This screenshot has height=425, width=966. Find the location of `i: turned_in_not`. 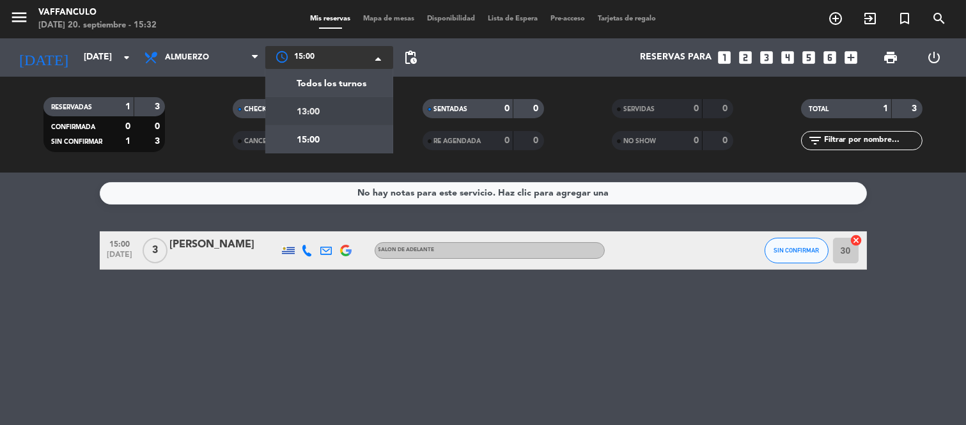

i: turned_in_not is located at coordinates (905, 19).